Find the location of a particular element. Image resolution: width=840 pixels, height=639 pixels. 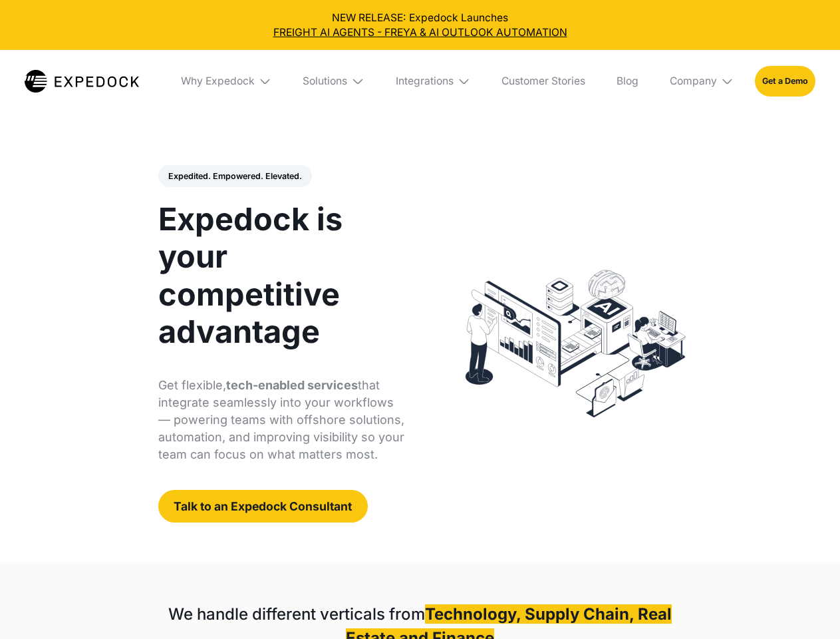

strong: We handle different verticals from is located at coordinates (296, 613).